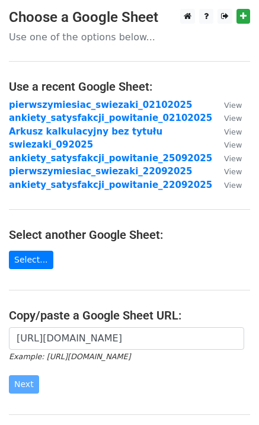  Describe the element at coordinates (24, 384) in the screenshot. I see `input: Next` at that location.